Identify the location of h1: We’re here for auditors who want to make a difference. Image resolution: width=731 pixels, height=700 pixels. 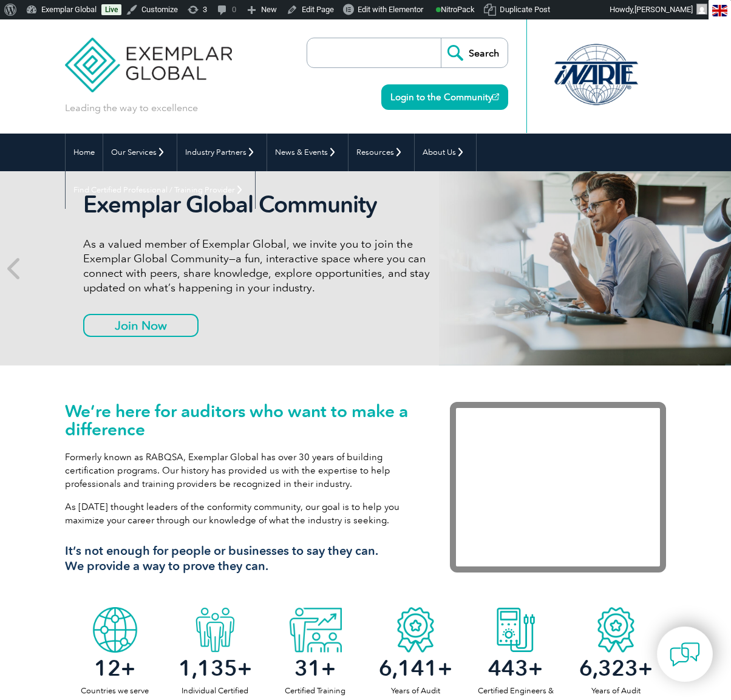
(239, 420).